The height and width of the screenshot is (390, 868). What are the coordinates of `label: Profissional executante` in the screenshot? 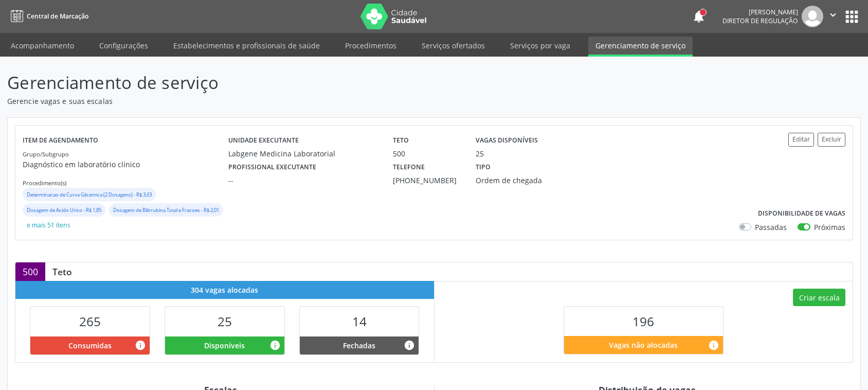 It's located at (272, 167).